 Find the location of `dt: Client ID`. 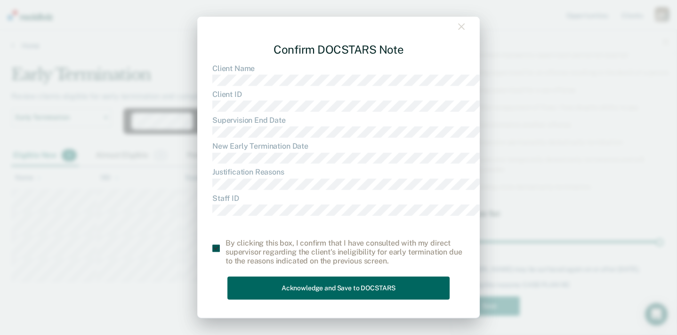

dt: Client ID is located at coordinates (338, 94).